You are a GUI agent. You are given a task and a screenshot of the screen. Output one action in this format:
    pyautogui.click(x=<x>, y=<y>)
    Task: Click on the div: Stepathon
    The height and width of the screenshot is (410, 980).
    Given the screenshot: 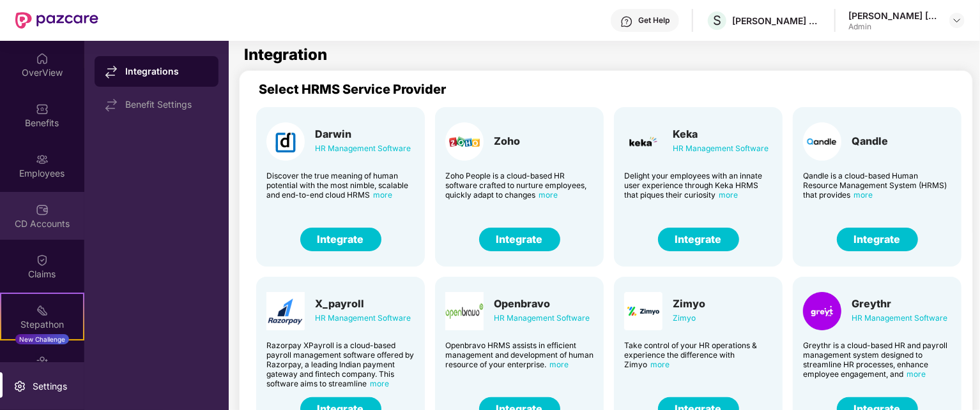 What is the action you would take?
    pyautogui.click(x=42, y=325)
    